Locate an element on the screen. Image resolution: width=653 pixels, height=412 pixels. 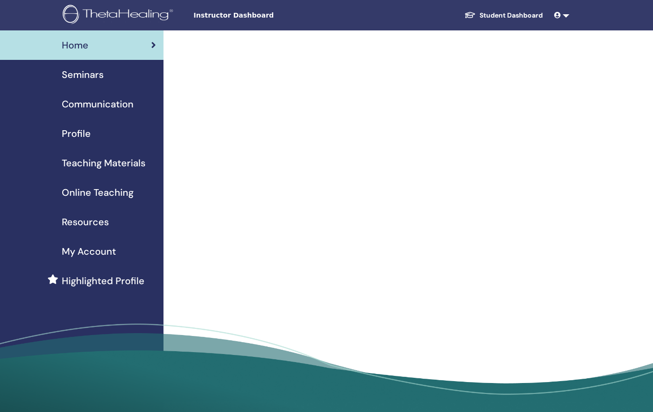
span: Seminars is located at coordinates (83, 75).